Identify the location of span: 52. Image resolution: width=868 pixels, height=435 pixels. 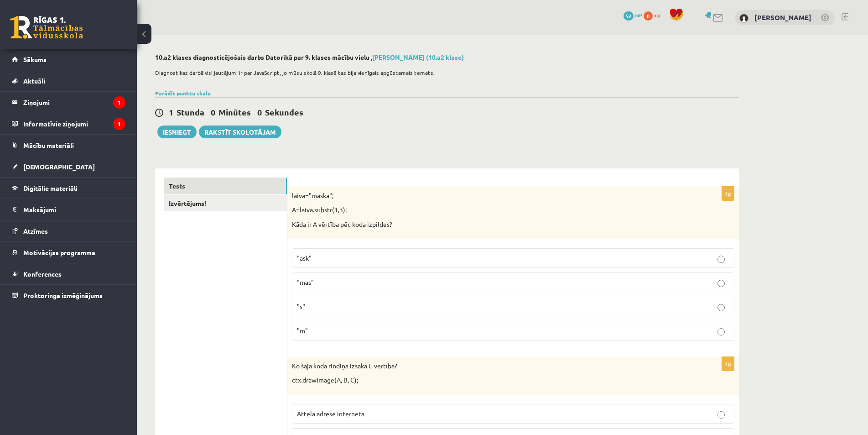
(628, 16).